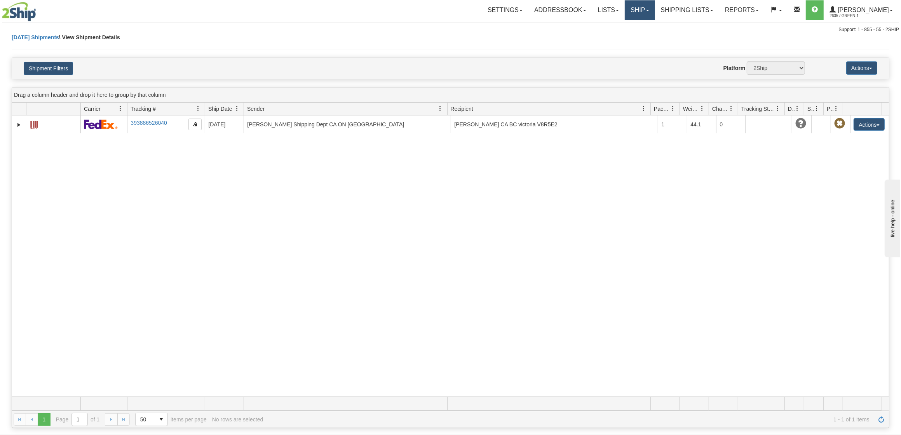 Image resolution: width=901 pixels, height=435 pixels. I want to click on a: Expand, so click(19, 125).